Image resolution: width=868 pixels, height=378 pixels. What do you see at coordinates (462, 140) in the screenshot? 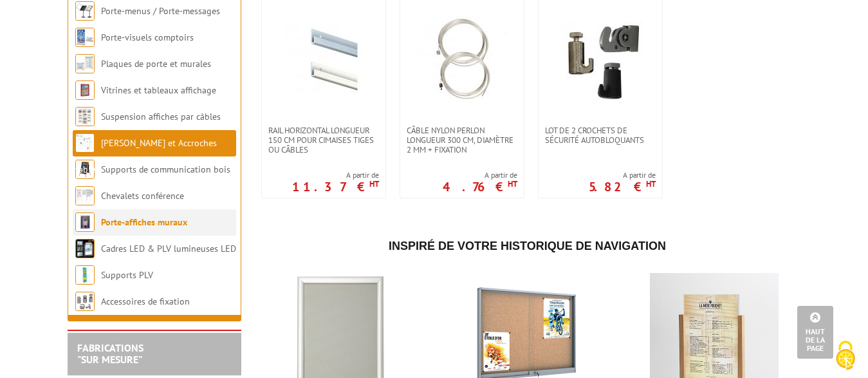
I see `span: Câble nylon perlon longueur 300 cm, diamètre 2 mm + fixation` at bounding box center [462, 140].